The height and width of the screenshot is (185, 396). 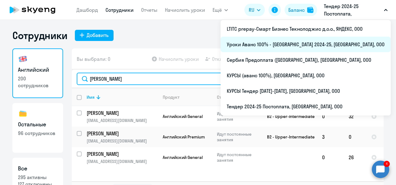 I want to click on button: Добавить, so click(x=94, y=35).